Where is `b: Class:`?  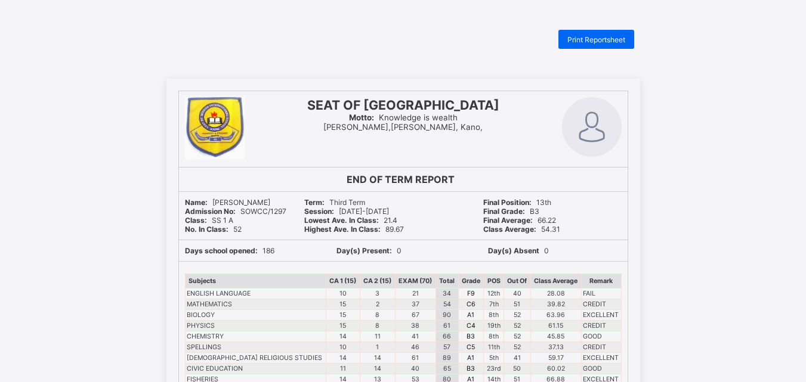
b: Class: is located at coordinates (196, 220).